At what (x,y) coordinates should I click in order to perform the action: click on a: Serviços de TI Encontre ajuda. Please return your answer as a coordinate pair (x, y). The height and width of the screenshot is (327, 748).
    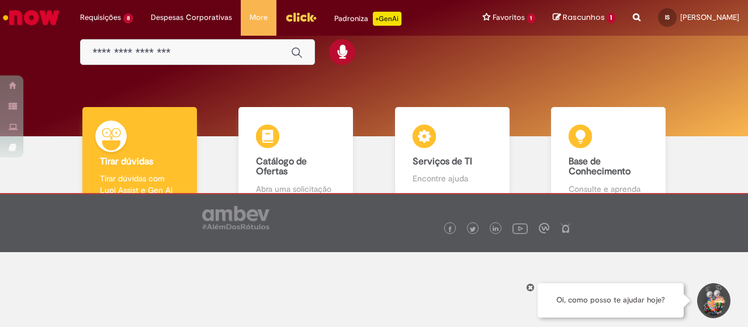
    Looking at the image, I should click on (452, 157).